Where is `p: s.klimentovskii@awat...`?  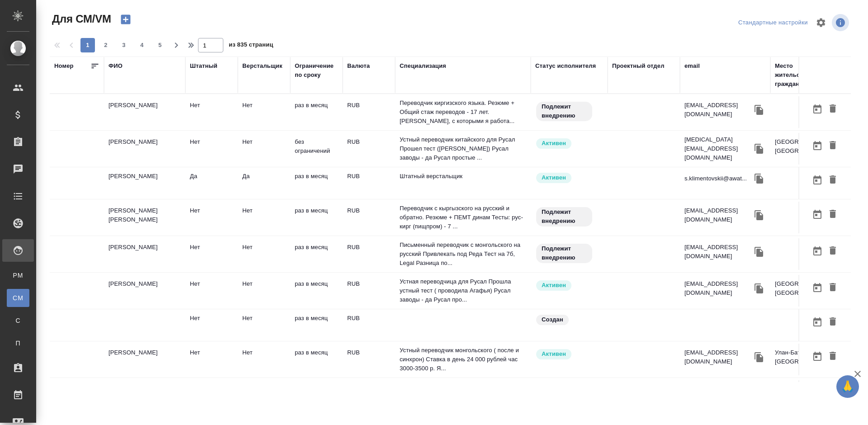 p: s.klimentovskii@awat... is located at coordinates (716, 179).